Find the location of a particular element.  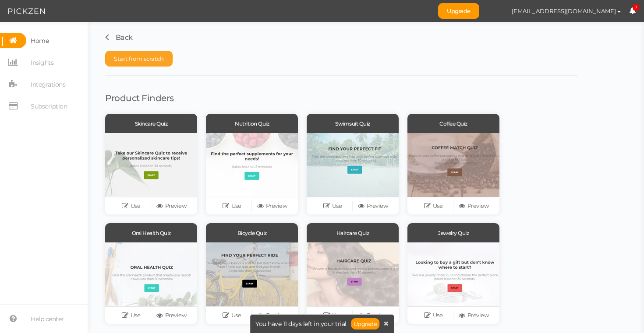

span: 7 is located at coordinates (636, 8).